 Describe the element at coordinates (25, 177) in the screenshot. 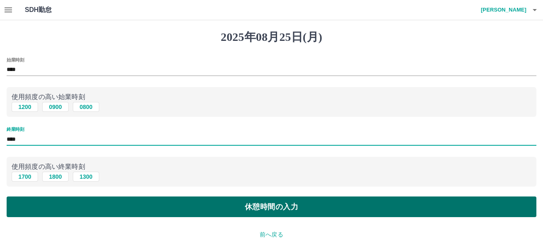

I see `button: 1700` at that location.